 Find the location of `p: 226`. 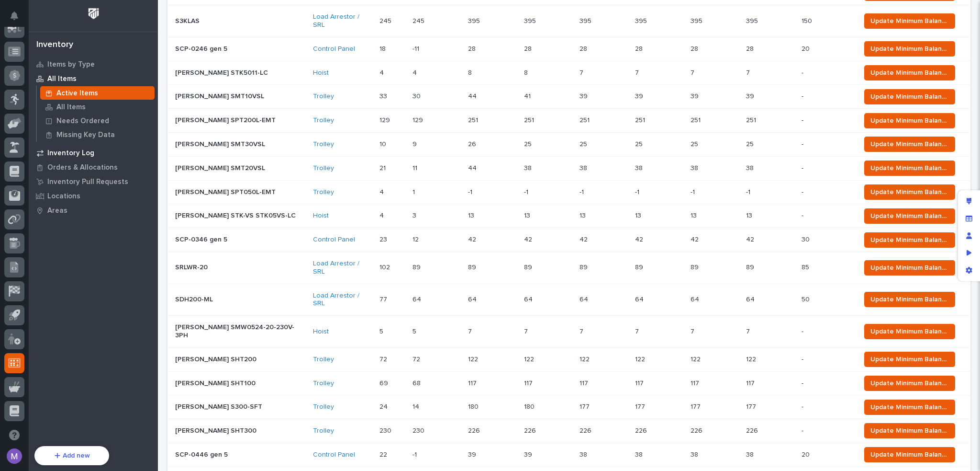

p: 226 is located at coordinates (752, 430).